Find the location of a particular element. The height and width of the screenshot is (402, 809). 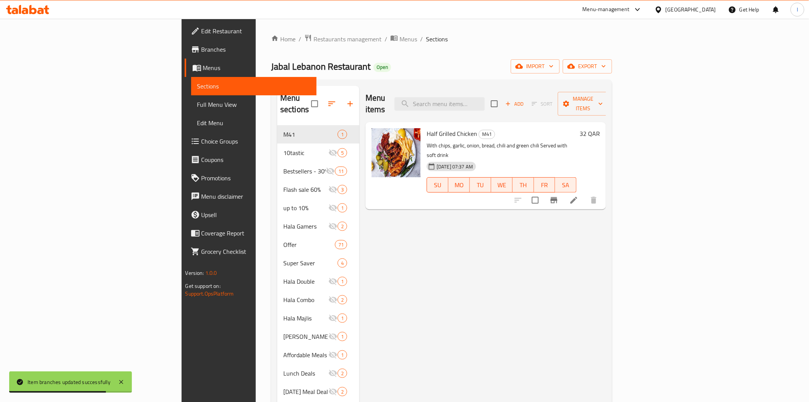

span: Jabal Lebanon Restaurant is located at coordinates (321, 66).